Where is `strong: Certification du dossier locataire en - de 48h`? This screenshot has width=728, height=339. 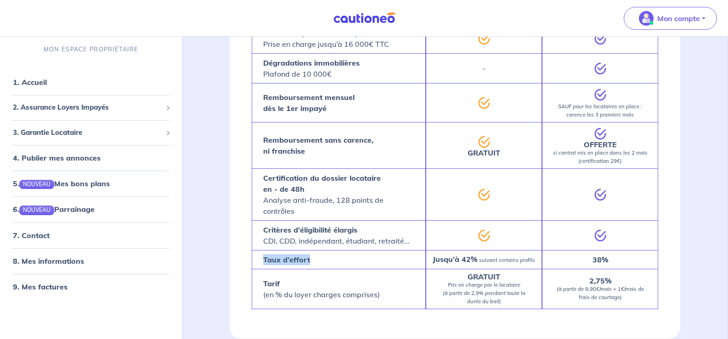 strong: Certification du dossier locataire en - de 48h is located at coordinates (322, 184).